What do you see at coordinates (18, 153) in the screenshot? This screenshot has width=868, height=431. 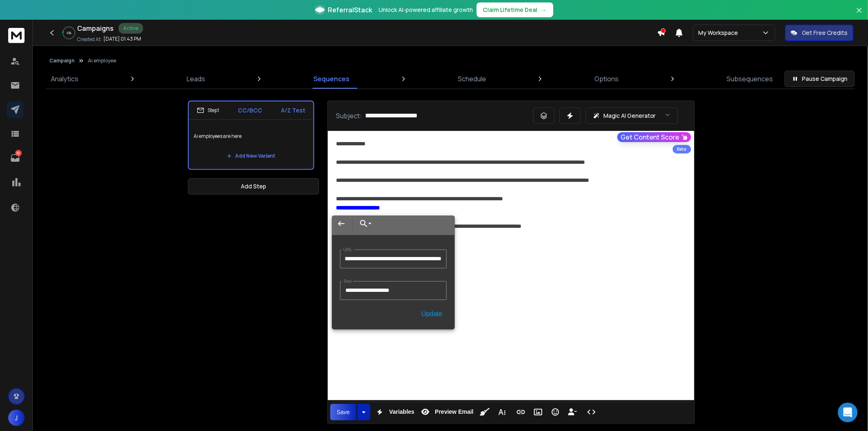 I see `p: 32` at bounding box center [18, 153].